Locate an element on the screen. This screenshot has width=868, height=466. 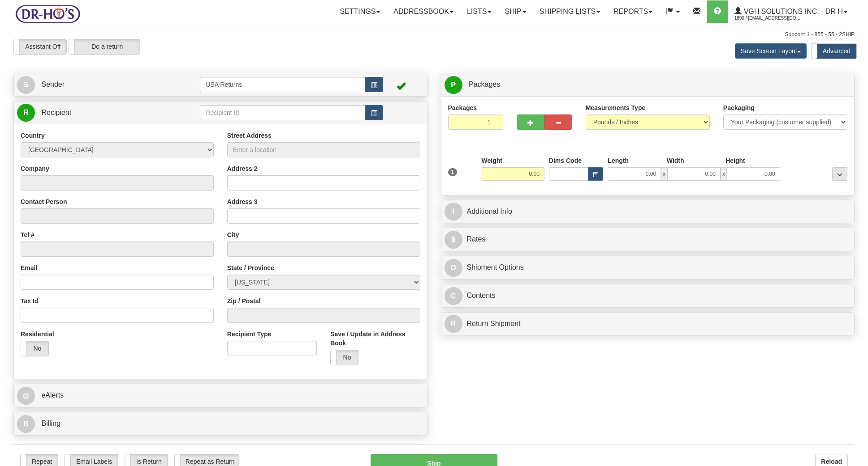
label: Width is located at coordinates (675, 161).